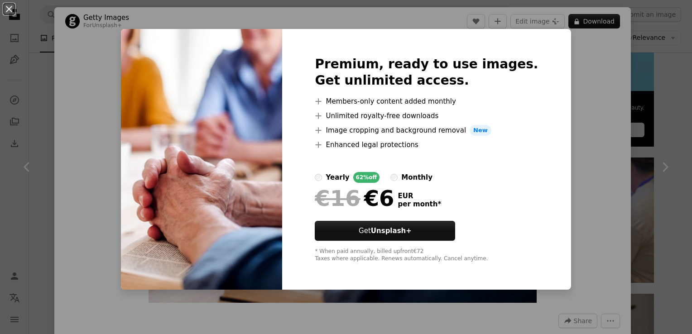 This screenshot has width=692, height=334. What do you see at coordinates (426, 130) in the screenshot?
I see `li: Image cropping and background removal` at bounding box center [426, 130].